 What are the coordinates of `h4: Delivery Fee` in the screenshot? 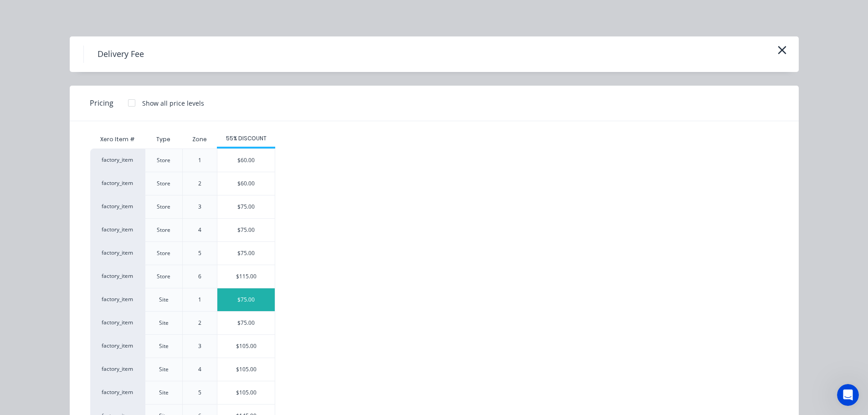 It's located at (120, 54).